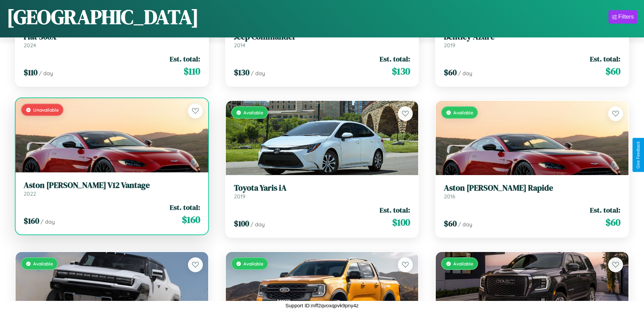 The width and height of the screenshot is (644, 310). What do you see at coordinates (322, 188) in the screenshot?
I see `h3: Toyota Yaris iA` at bounding box center [322, 188].